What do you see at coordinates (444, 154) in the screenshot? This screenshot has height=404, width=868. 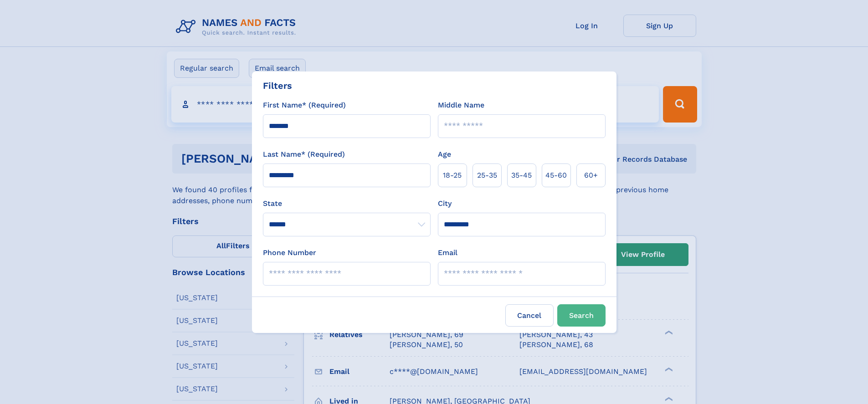 I see `label: Age` at bounding box center [444, 154].